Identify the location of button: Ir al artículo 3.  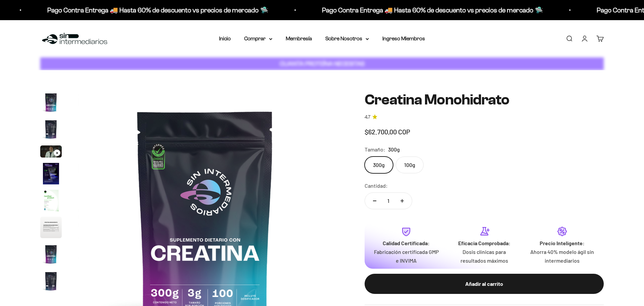
(51, 153).